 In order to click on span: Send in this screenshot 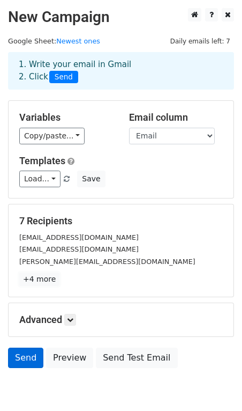, I will do `click(64, 77)`.